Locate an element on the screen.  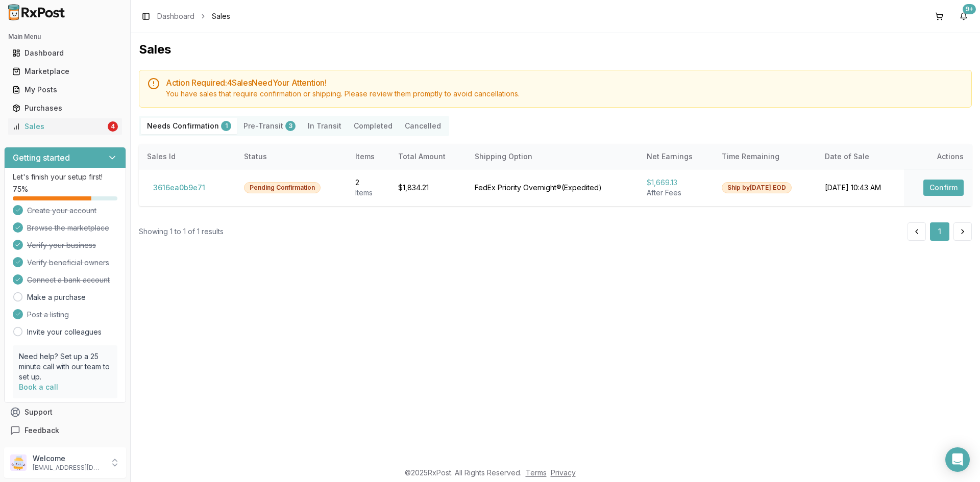
a: Purchases is located at coordinates (64, 108).